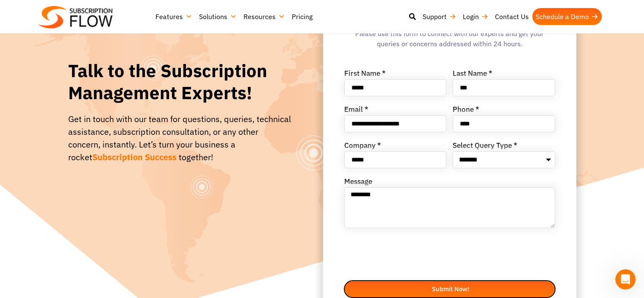  Describe the element at coordinates (567, 17) in the screenshot. I see `a: Schedule a Demo` at that location.